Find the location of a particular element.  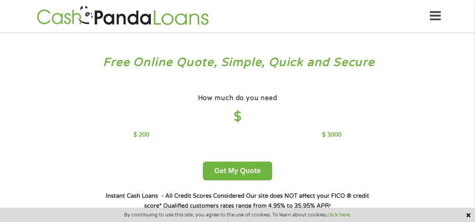

button: Get My Quote is located at coordinates (237, 170).